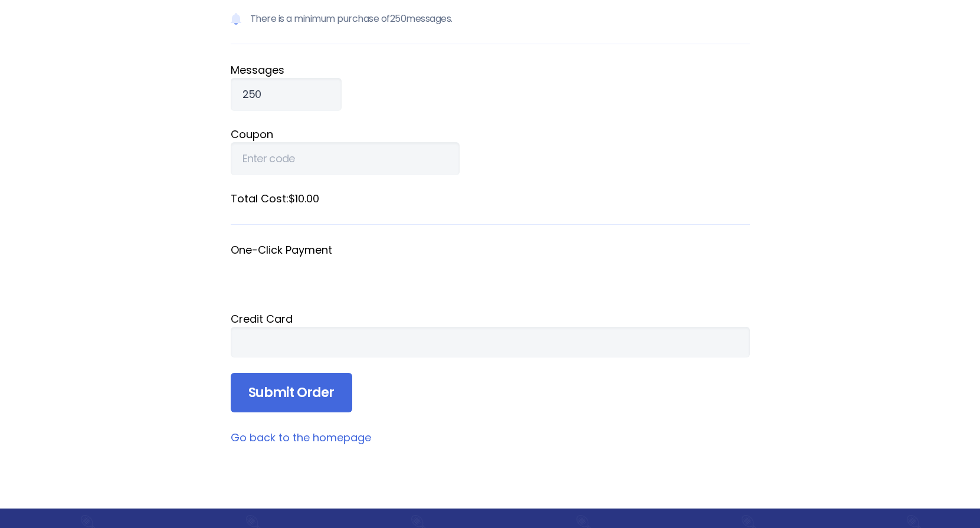 The image size is (980, 528). What do you see at coordinates (291, 393) in the screenshot?
I see `input: Submit Order` at bounding box center [291, 393].